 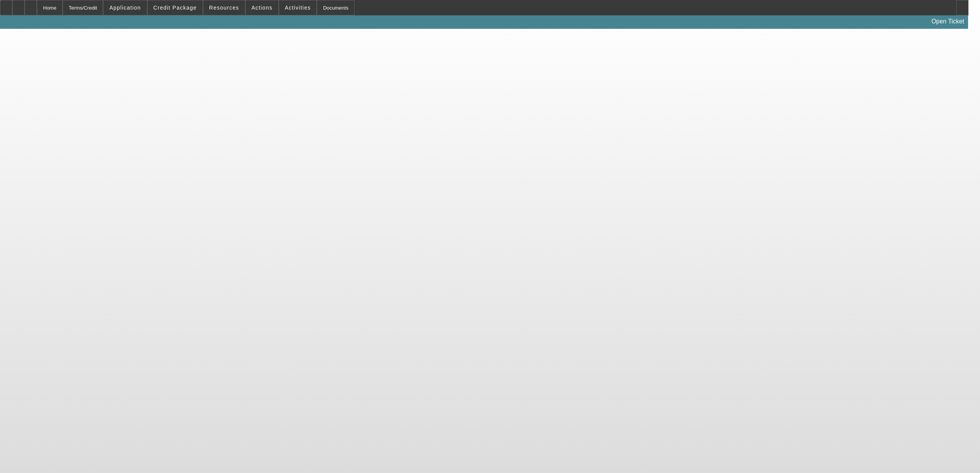 What do you see at coordinates (298, 8) in the screenshot?
I see `span: Activities` at bounding box center [298, 8].